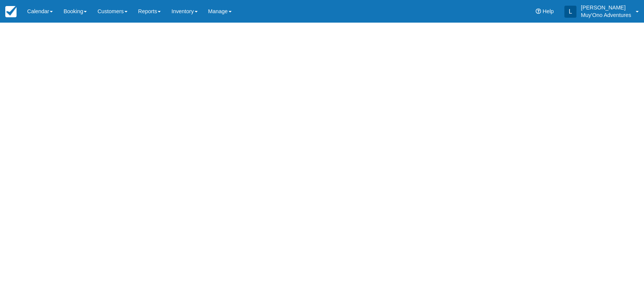 The image size is (644, 291). I want to click on div: L, so click(570, 12).